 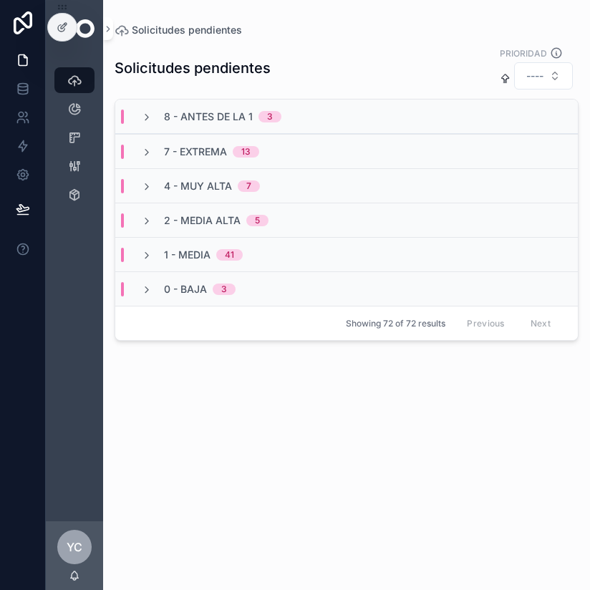 I want to click on label: PRIORIDAD, so click(x=524, y=53).